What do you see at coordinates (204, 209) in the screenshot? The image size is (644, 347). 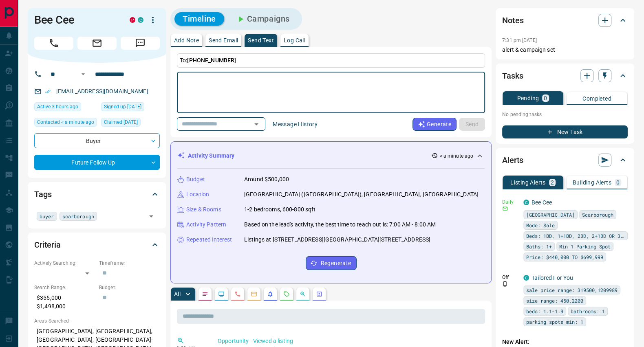 I see `p: Size & Rooms` at bounding box center [204, 209].